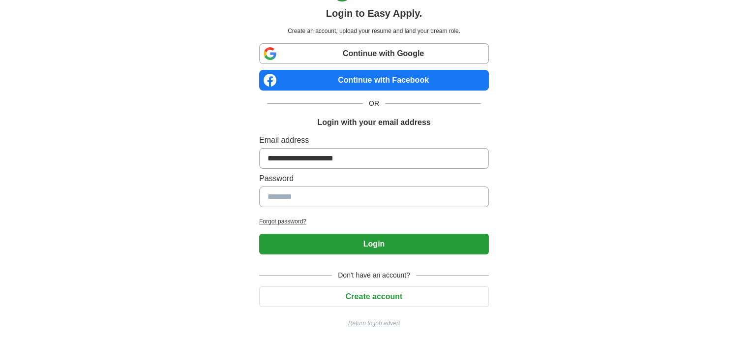 This screenshot has width=748, height=342. Describe the element at coordinates (374, 296) in the screenshot. I see `a: Create account` at that location.